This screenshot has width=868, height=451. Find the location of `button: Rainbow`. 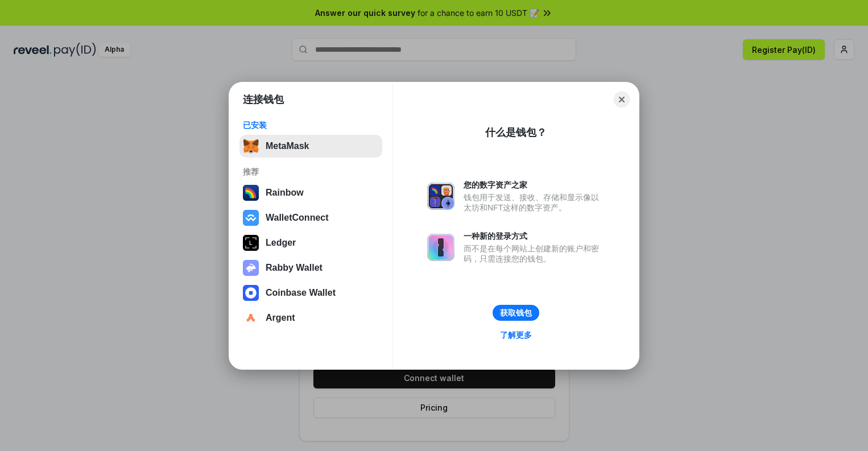

button: Rainbow is located at coordinates (311, 193).